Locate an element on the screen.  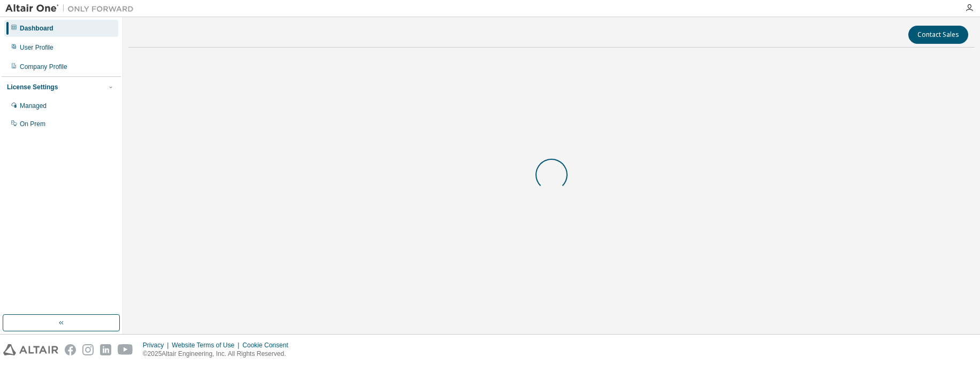
div: User Profile is located at coordinates (36, 48).